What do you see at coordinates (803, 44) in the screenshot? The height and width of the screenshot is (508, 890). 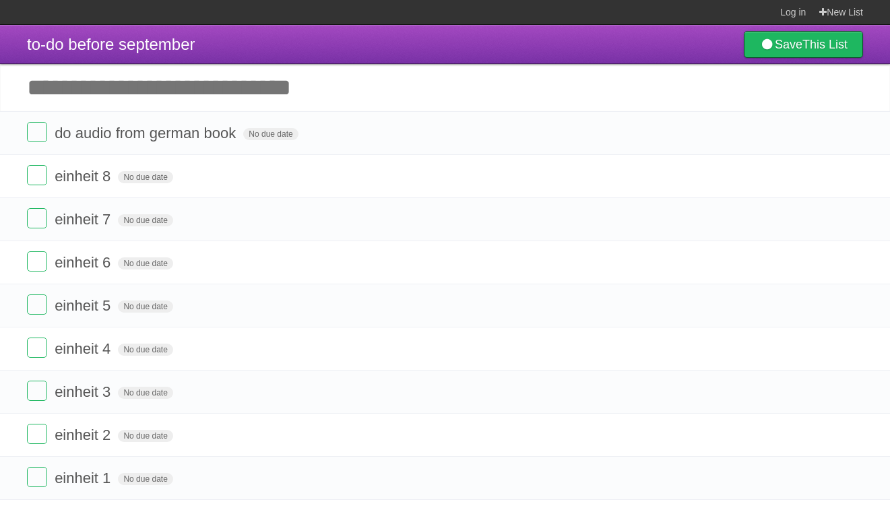 I see `a: SaveThis List` at bounding box center [803, 44].